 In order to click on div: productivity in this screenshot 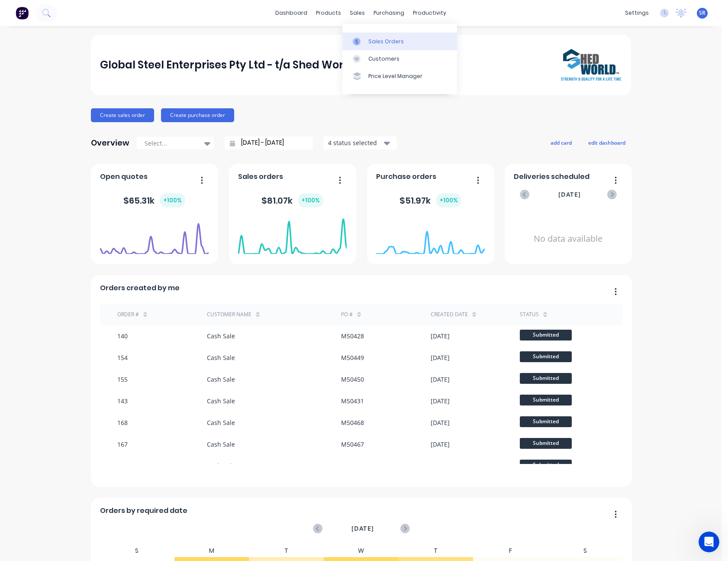, I will do `click(429, 13)`.